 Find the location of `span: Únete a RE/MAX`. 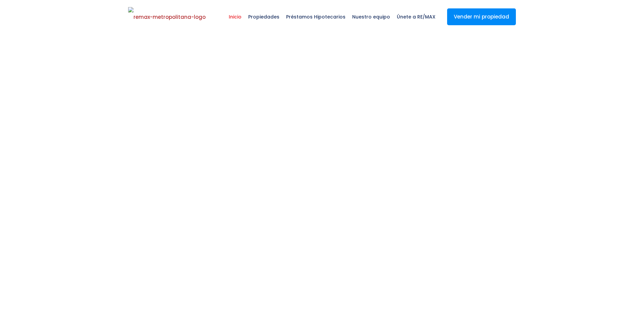

span: Únete a RE/MAX is located at coordinates (416, 17).